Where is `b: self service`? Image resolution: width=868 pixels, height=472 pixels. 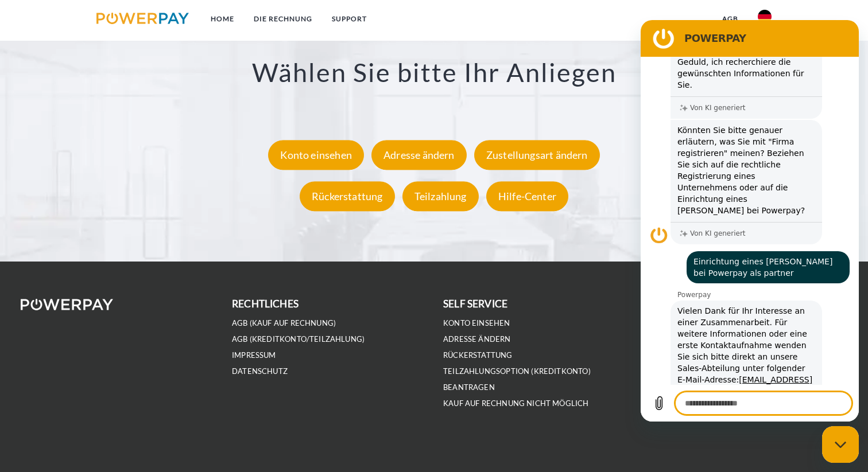
b: self service is located at coordinates (475, 303).